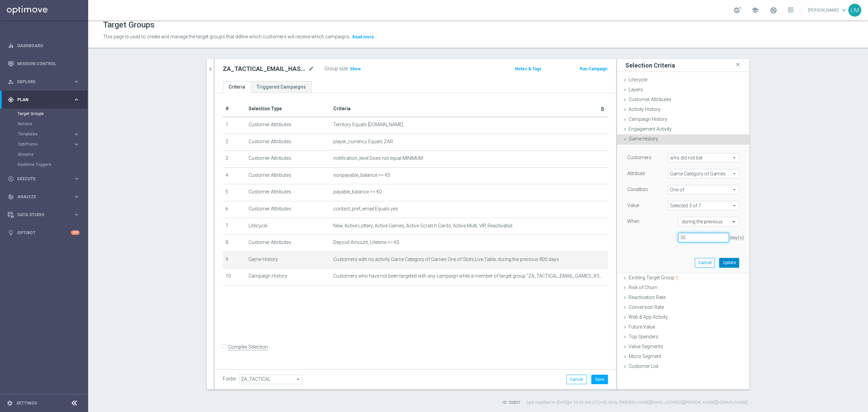 This screenshot has width=868, height=412. Describe the element at coordinates (42, 144) in the screenshot. I see `span: OptiPromo` at that location.